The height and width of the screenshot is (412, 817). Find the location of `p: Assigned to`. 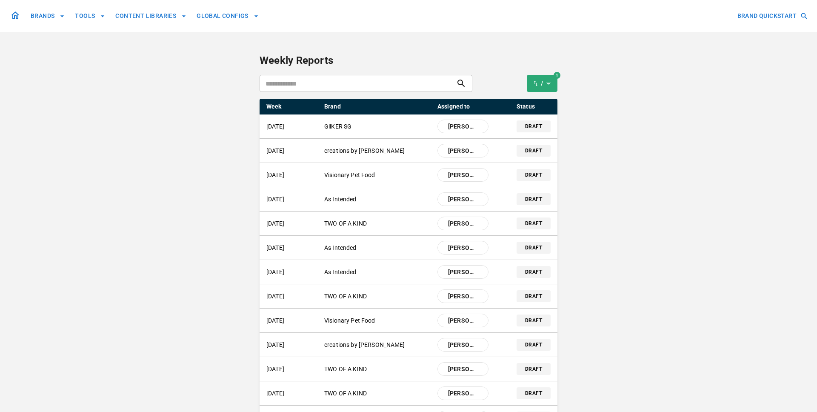

p: Assigned to is located at coordinates (463, 106).